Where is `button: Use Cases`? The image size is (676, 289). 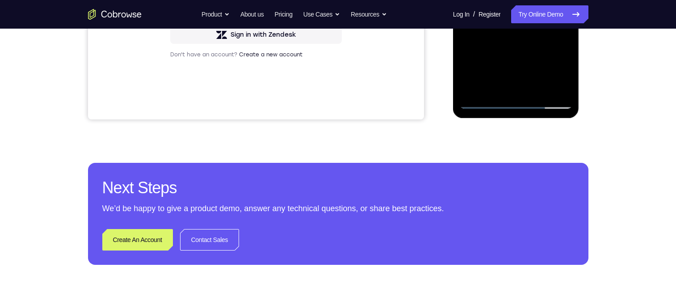
button: Use Cases is located at coordinates (322, 14).